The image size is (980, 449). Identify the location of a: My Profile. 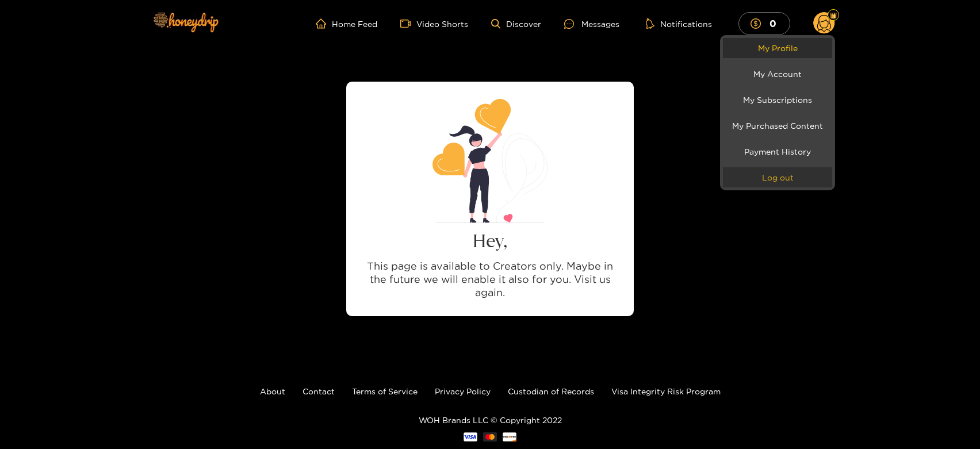
(778, 48).